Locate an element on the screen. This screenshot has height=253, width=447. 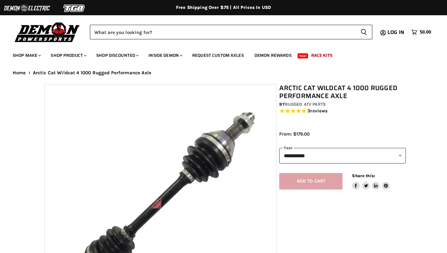
a: Shop Product is located at coordinates (68, 55).